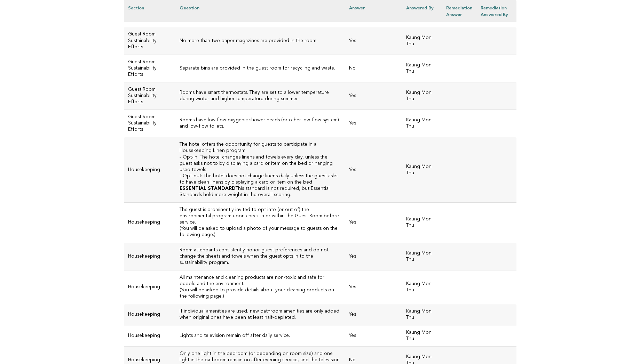  Describe the element at coordinates (260, 281) in the screenshot. I see `h3: All maintenance and cleaning products are non-toxic and safe for people and the environment.` at that location.